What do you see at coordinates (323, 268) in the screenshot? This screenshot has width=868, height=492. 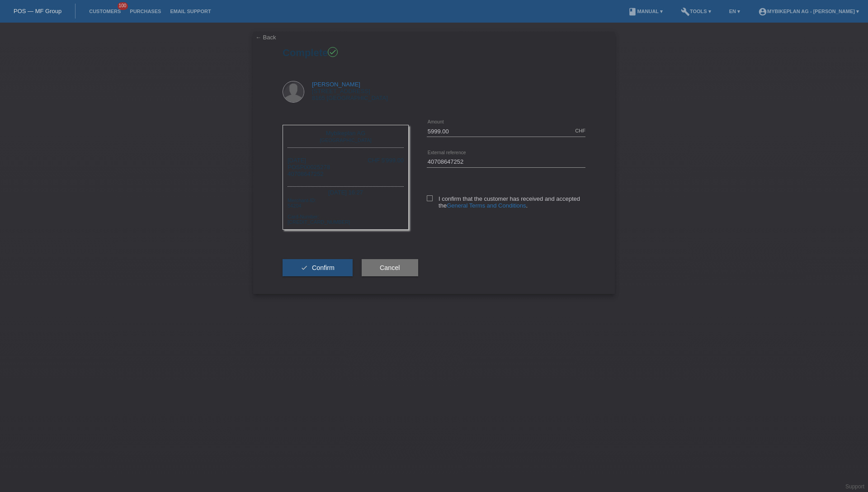 I see `span: Confirm` at bounding box center [323, 268].